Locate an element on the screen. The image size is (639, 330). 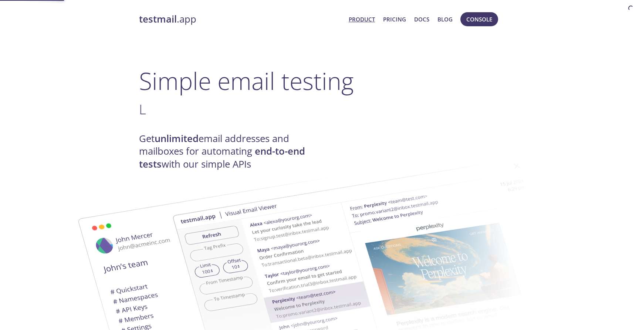
a: Product is located at coordinates (361, 19).